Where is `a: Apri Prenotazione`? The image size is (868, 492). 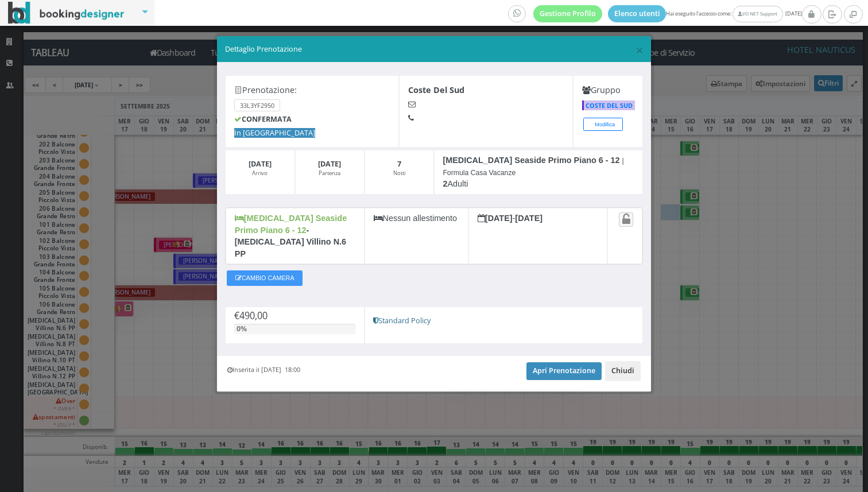
a: Apri Prenotazione is located at coordinates (564, 371).